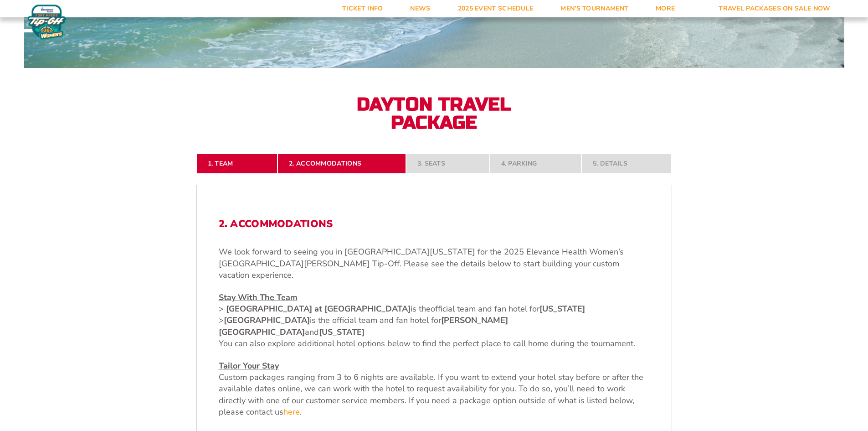  I want to click on span: You can also explore additional hotel options below to find the perfect place to call home during..., so click(427, 343).